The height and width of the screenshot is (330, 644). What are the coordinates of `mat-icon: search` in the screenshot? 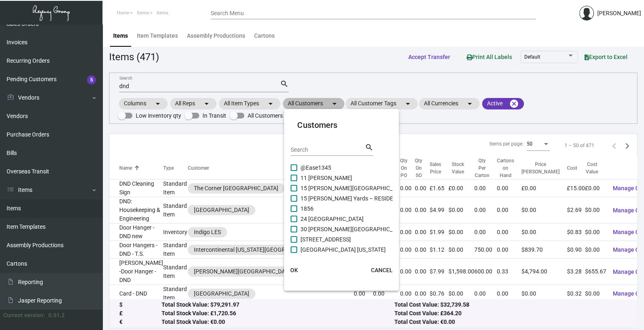 It's located at (369, 148).